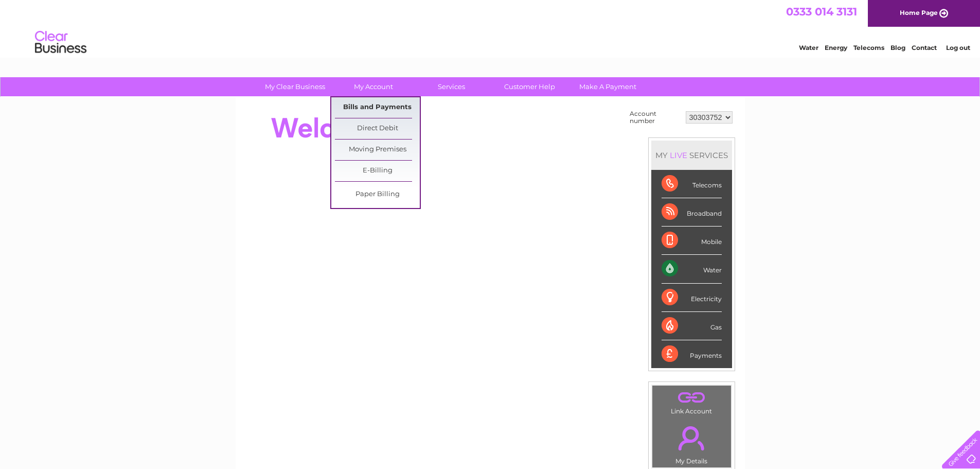 The image size is (980, 469). I want to click on td: Account number, so click(655, 117).